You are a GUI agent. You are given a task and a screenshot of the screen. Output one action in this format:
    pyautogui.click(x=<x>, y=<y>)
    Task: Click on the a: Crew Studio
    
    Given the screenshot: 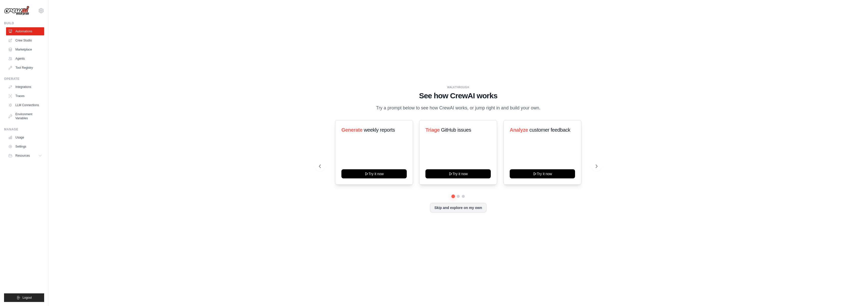 What is the action you would take?
    pyautogui.click(x=25, y=41)
    